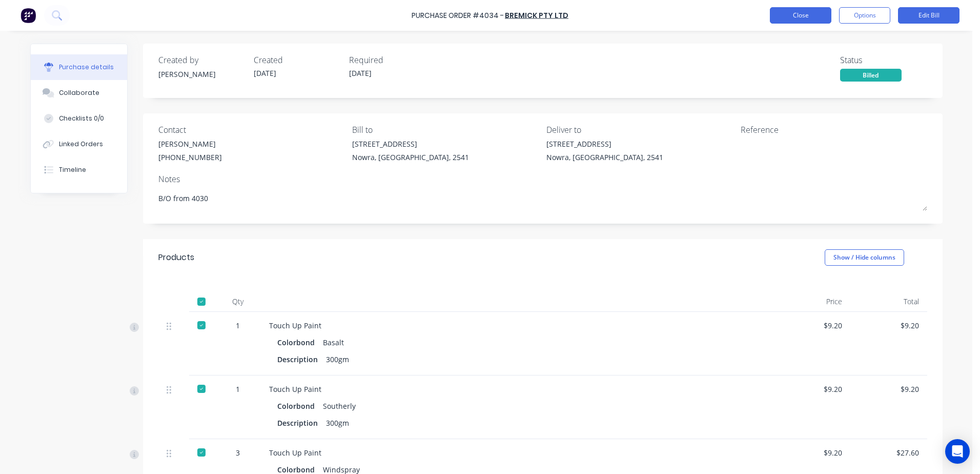 This screenshot has width=980, height=474. Describe the element at coordinates (865, 16) in the screenshot. I see `button: Options` at that location.